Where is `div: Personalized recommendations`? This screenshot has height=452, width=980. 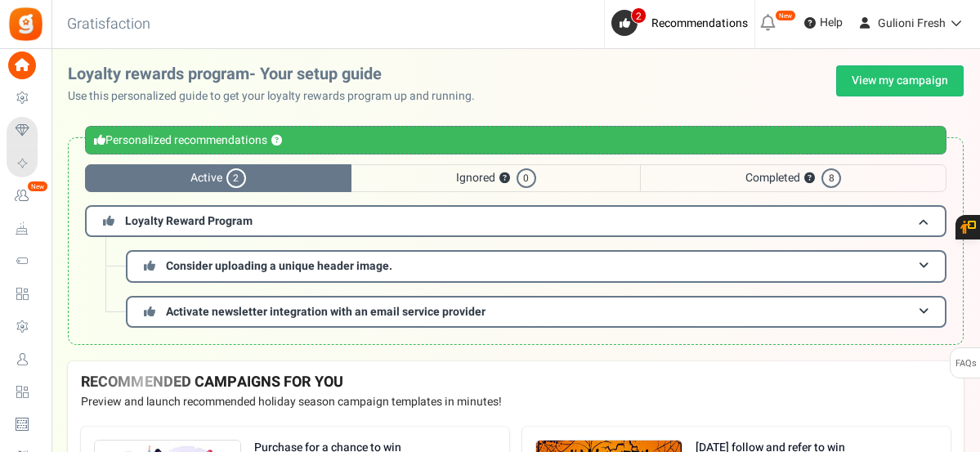 div: Personalized recommendations is located at coordinates (516, 140).